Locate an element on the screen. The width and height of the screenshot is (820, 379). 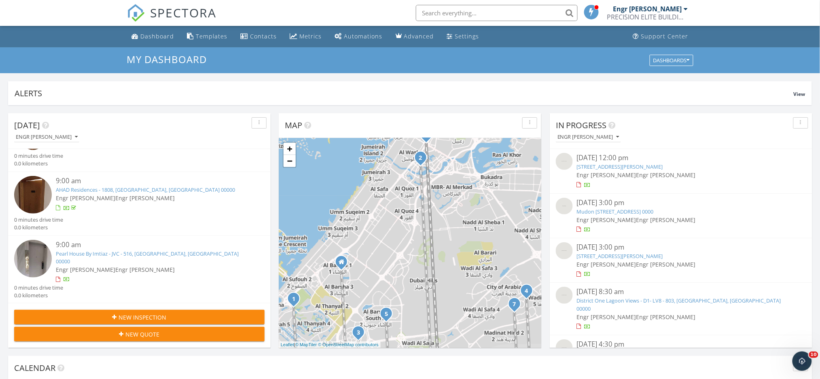
input: Search everything... is located at coordinates (497, 13).